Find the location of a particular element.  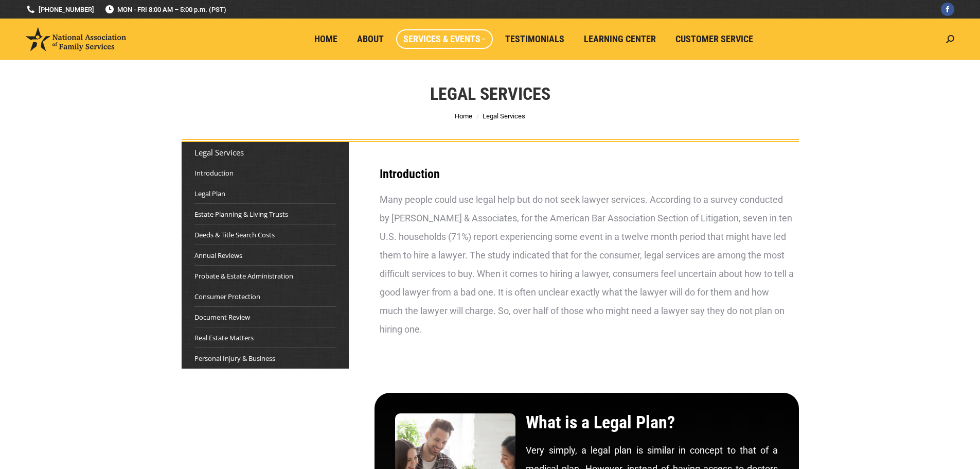

h2: What is a Legal Plan? is located at coordinates (652, 422).